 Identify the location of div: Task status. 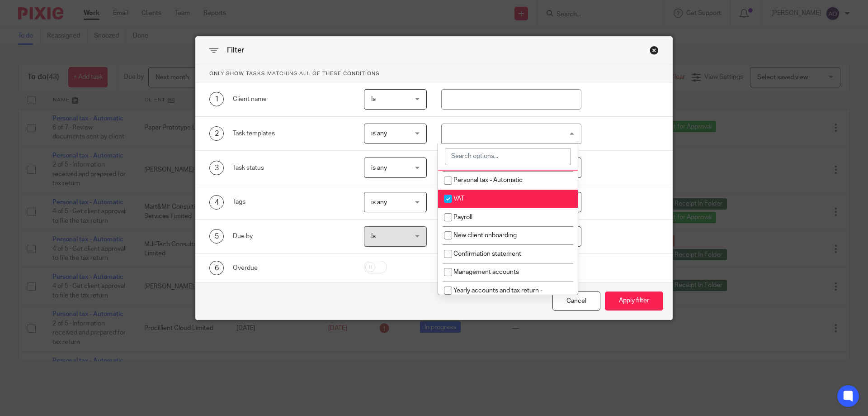
(291, 168).